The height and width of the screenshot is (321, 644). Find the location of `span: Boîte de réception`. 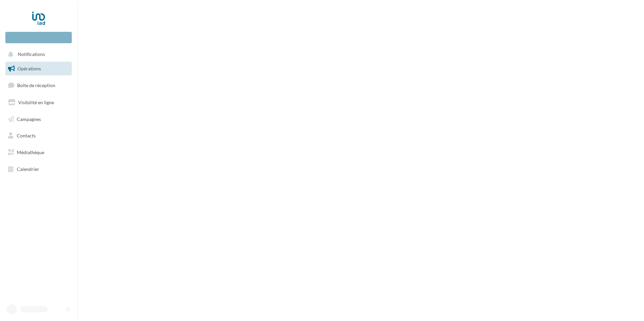

span: Boîte de réception is located at coordinates (36, 85).